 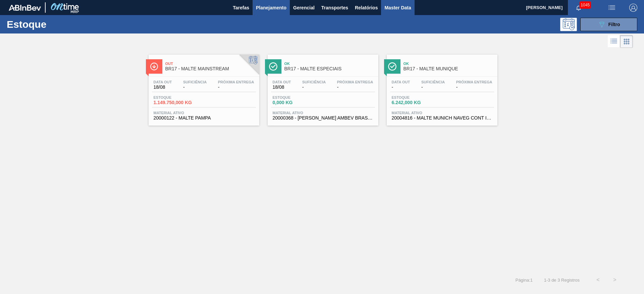 What do you see at coordinates (585, 5) in the screenshot?
I see `span: 1045` at bounding box center [585, 5].